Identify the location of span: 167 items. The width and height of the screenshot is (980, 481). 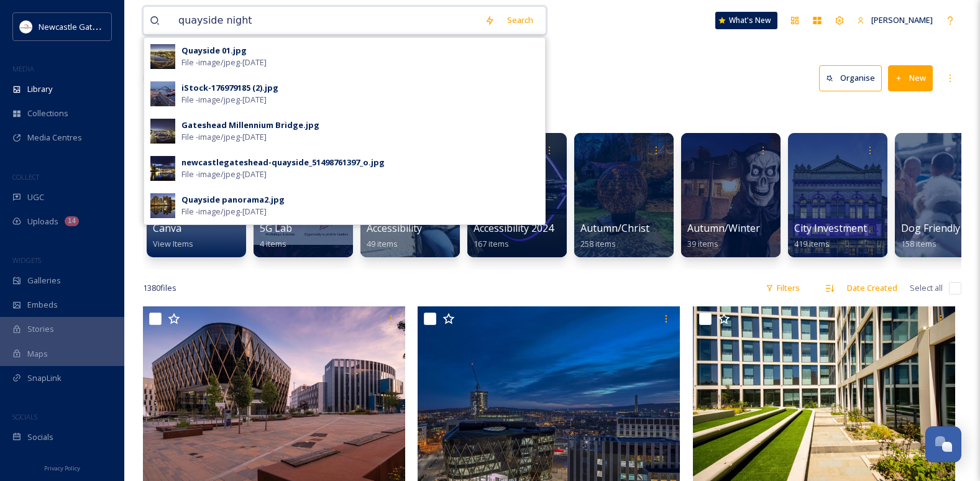
(491, 243).